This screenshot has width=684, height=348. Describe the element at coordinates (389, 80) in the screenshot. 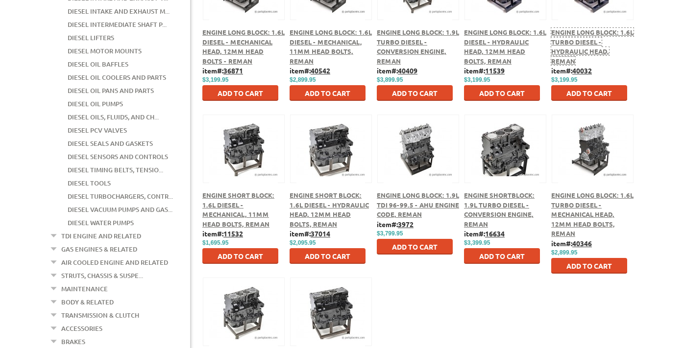

I see `span: $3,899.95` at that location.